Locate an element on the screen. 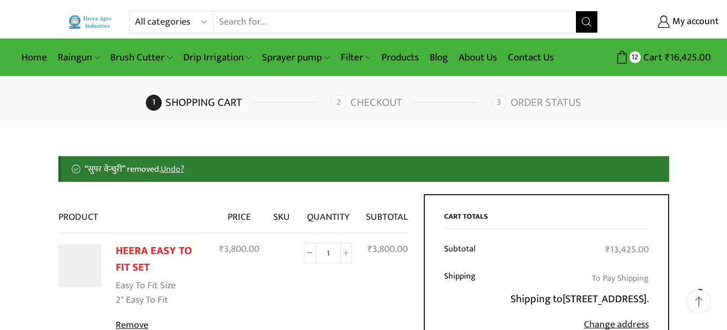  a: 12 Cart ₹16,425.00 is located at coordinates (659, 57).